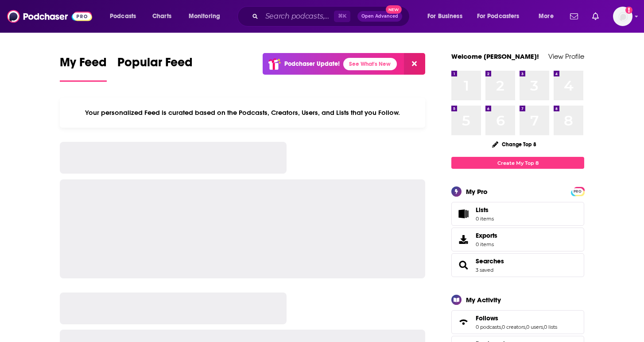 The width and height of the screenshot is (644, 342). I want to click on img: User Profile, so click(623, 16).